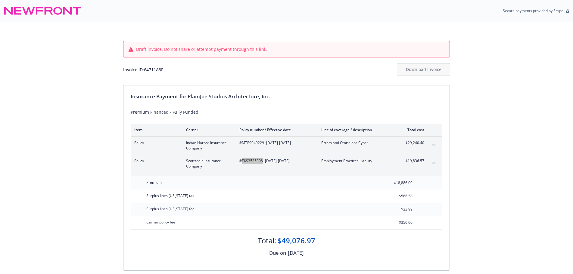 The width and height of the screenshot is (573, 274). Describe the element at coordinates (208, 164) in the screenshot. I see `span: Scottsdale Insurance Company` at that location.